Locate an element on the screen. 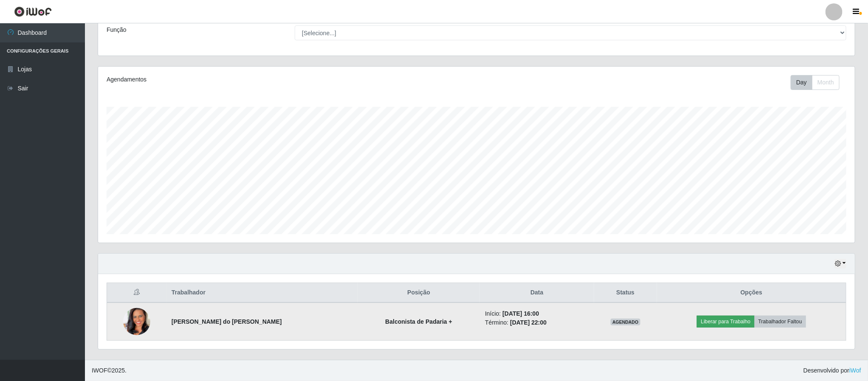  th: Posição is located at coordinates (419, 293).